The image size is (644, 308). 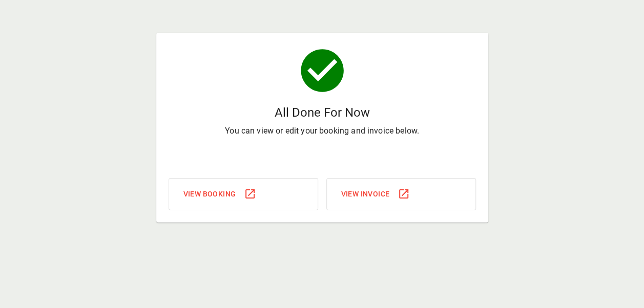 I want to click on button: View Invoice, so click(x=375, y=194).